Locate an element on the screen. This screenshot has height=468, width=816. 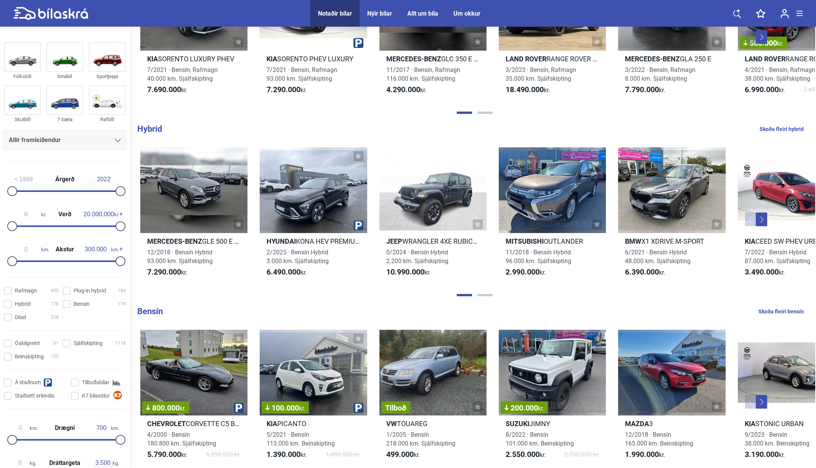
a: JeepWRANGLER 4XE RUBICON0/2024 · Bensín Hybrid2.200 km. Sjálfskipting10.990.000kr. is located at coordinates (433, 216).